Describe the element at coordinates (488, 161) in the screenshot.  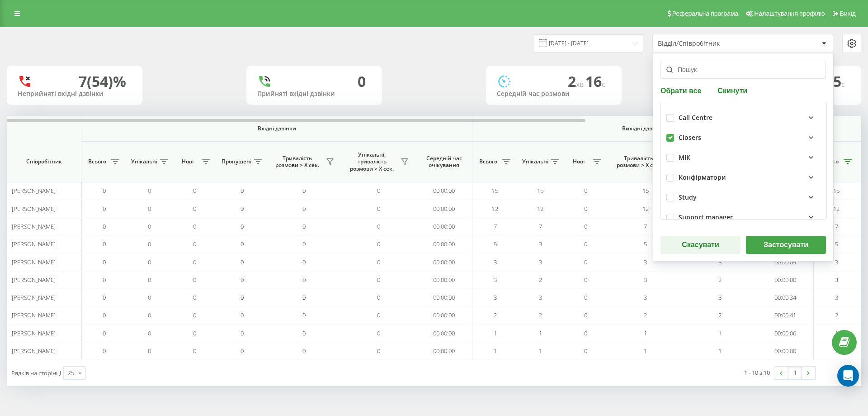
I see `span: Всього` at that location.